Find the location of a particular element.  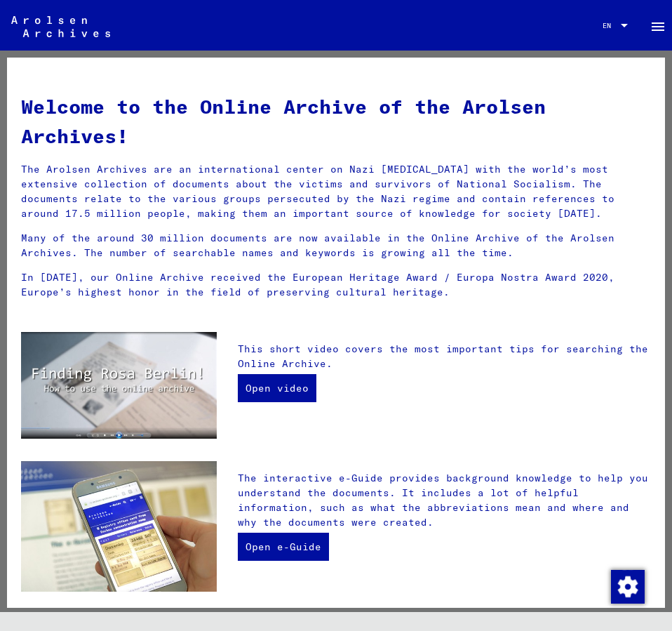

span: EN is located at coordinates (610, 25).